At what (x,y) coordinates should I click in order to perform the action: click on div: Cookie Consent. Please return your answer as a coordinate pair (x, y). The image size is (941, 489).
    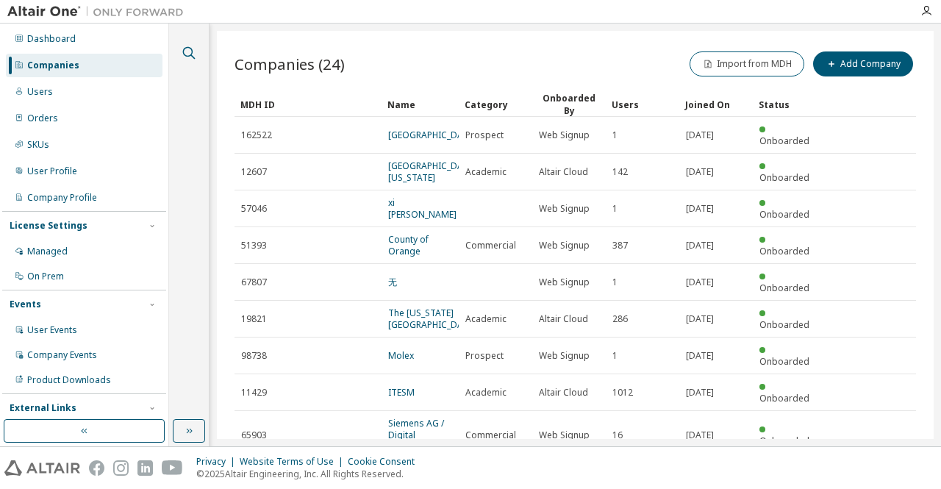
    Looking at the image, I should click on (385, 462).